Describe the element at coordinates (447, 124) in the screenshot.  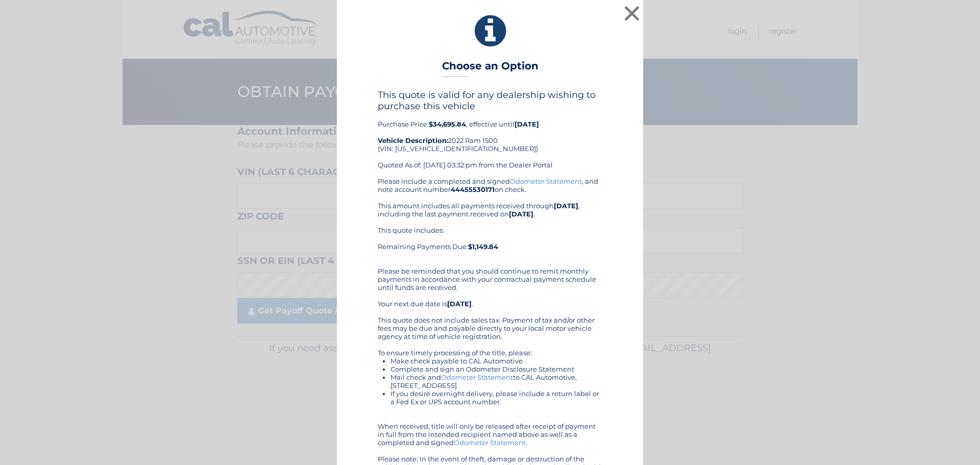
I see `b: $34,695.84` at that location.